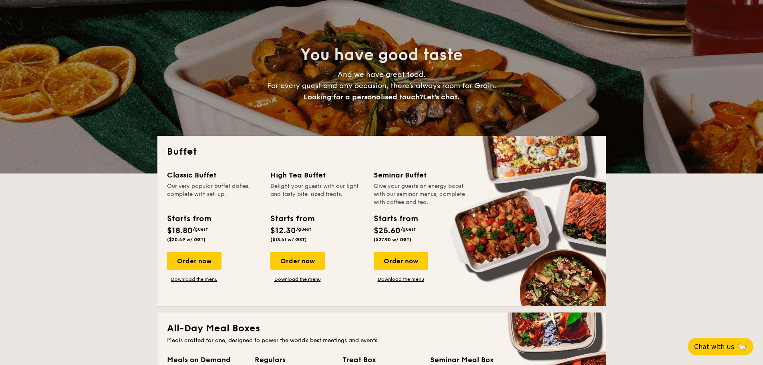 The width and height of the screenshot is (763, 365). What do you see at coordinates (180, 231) in the screenshot?
I see `span: $18.80` at bounding box center [180, 231].